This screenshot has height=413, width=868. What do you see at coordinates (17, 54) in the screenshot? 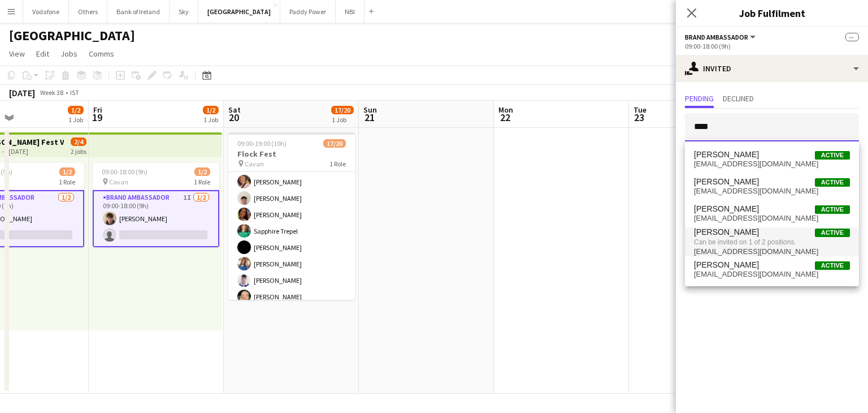
I see `span: View` at bounding box center [17, 54].